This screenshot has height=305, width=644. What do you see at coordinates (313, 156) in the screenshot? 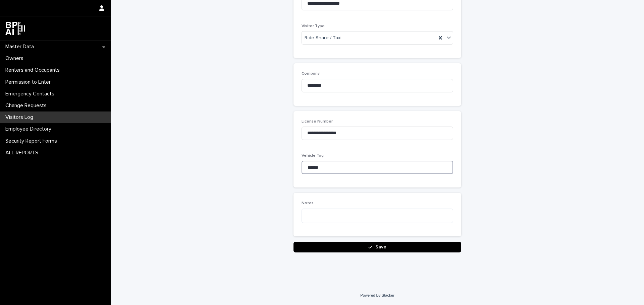
I see `span: Vehicle Tag` at bounding box center [313, 156].